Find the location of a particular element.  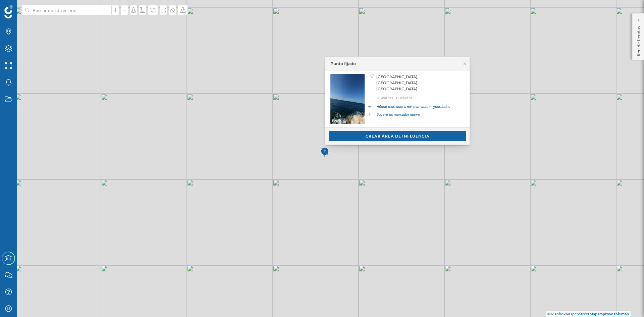

p: 28,358744, -14,053676 is located at coordinates (418, 98).